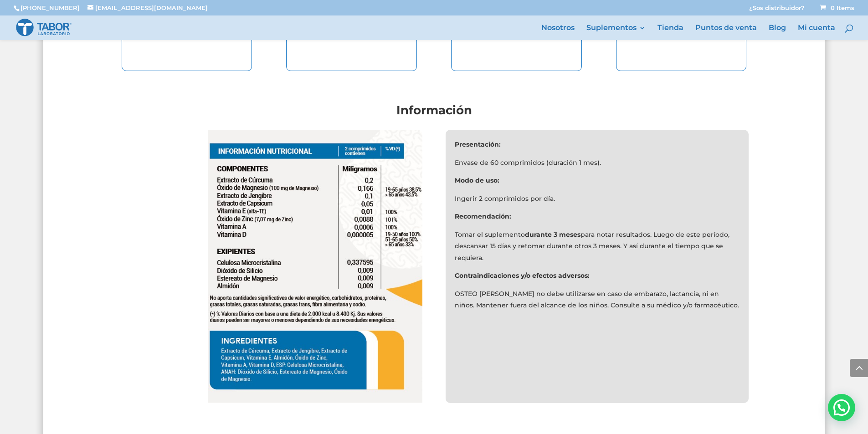 The height and width of the screenshot is (434, 868). Describe the element at coordinates (671, 33) in the screenshot. I see `a: Tienda` at that location.